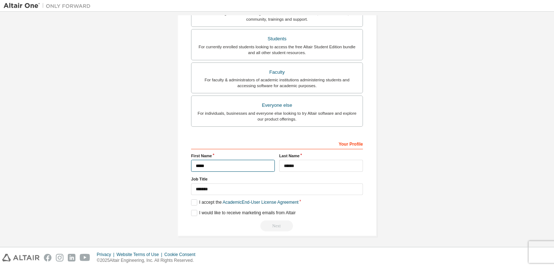  I want to click on img: instagram.svg, so click(59, 257).